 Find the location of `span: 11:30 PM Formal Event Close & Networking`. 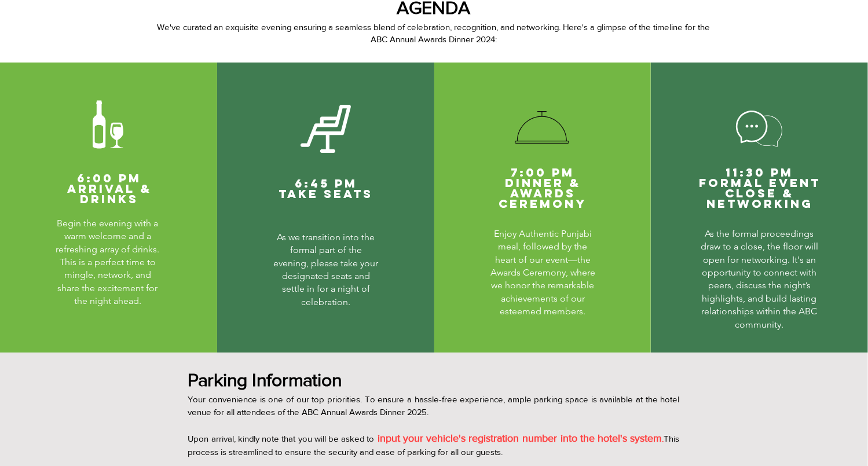

span: 11:30 PM Formal Event Close & Networking is located at coordinates (760, 187).